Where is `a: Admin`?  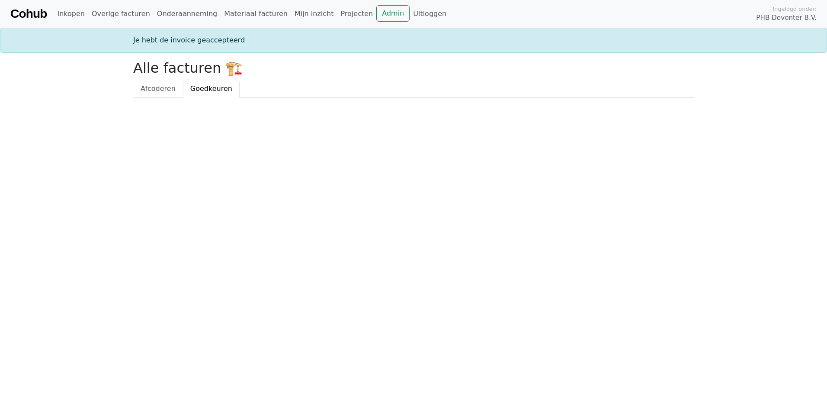 a: Admin is located at coordinates (393, 13).